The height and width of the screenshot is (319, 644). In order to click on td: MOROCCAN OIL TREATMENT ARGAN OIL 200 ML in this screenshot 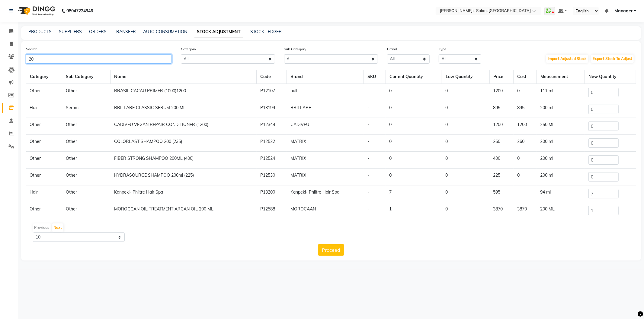, I will do `click(183, 211)`.